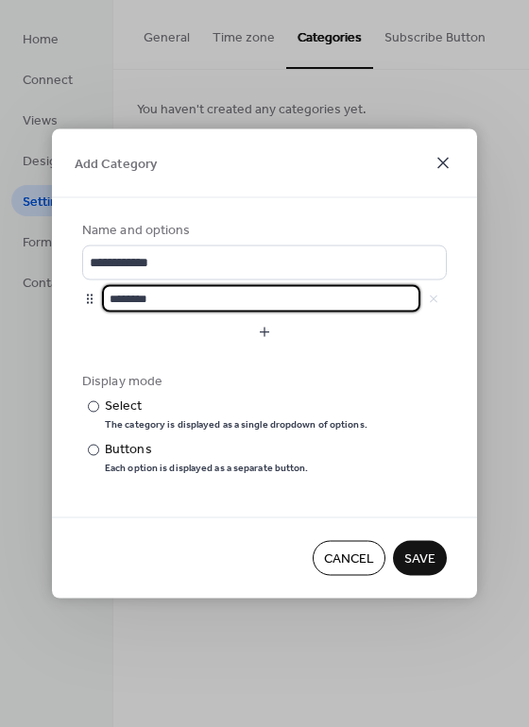 The width and height of the screenshot is (529, 727). Describe the element at coordinates (419, 558) in the screenshot. I see `button: Save` at that location.